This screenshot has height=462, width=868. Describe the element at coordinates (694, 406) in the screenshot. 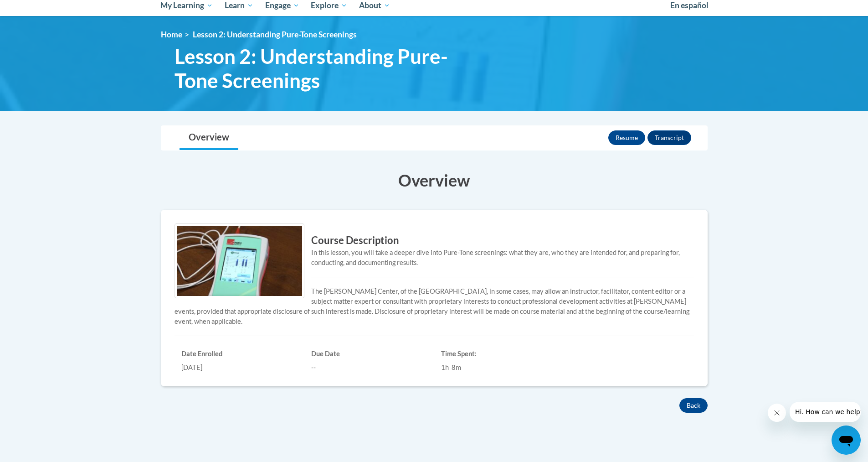

I see `button: Back` at that location.